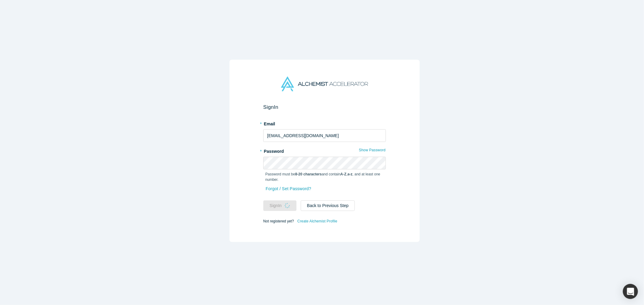  Describe the element at coordinates (280, 205) in the screenshot. I see `button: SignIn` at that location.